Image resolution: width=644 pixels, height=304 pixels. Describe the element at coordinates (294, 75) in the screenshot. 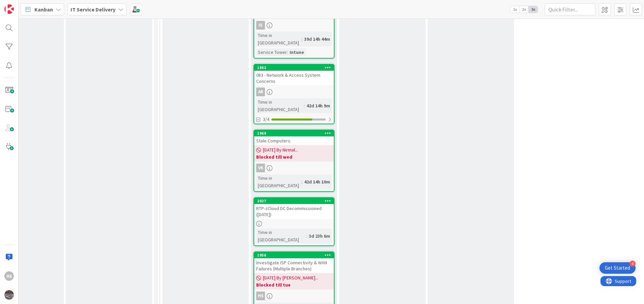

I see `div: 1862083 - Network & Access System Concerns` at that location.